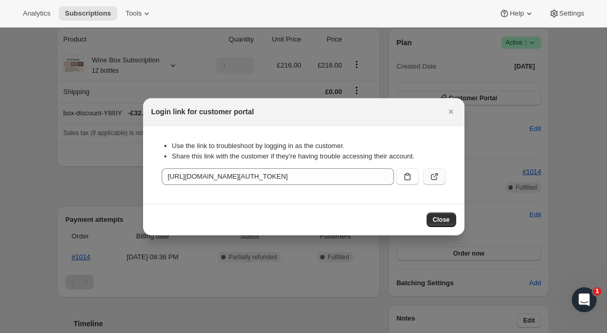 This screenshot has height=333, width=607. I want to click on span: 1, so click(598, 291).